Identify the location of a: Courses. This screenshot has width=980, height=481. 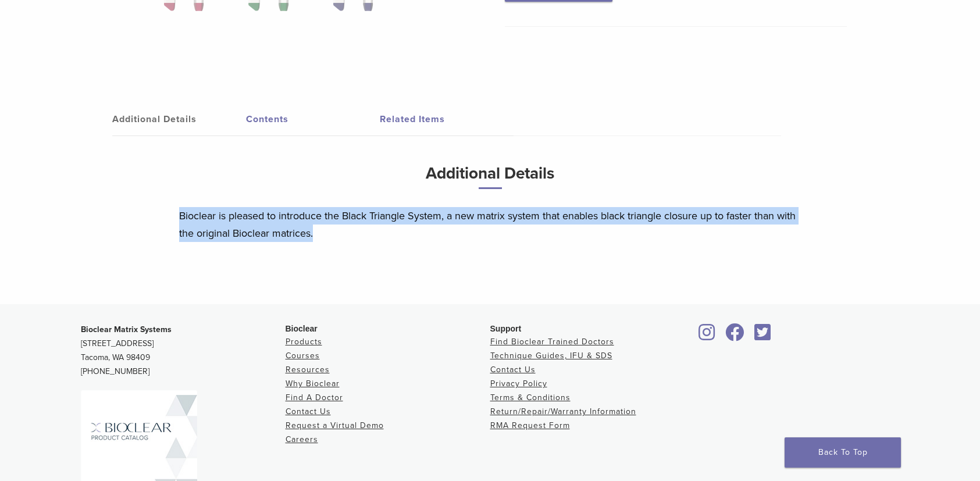
(303, 355).